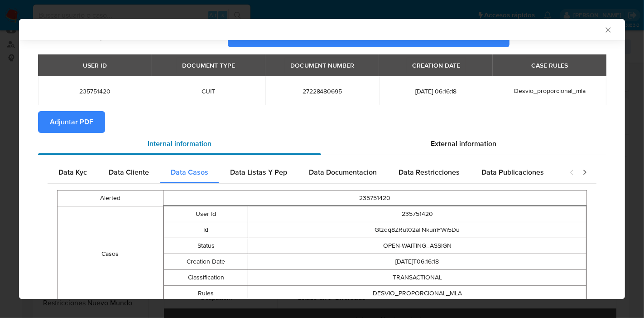  Describe the element at coordinates (206, 277) in the screenshot. I see `td: Classification` at that location.